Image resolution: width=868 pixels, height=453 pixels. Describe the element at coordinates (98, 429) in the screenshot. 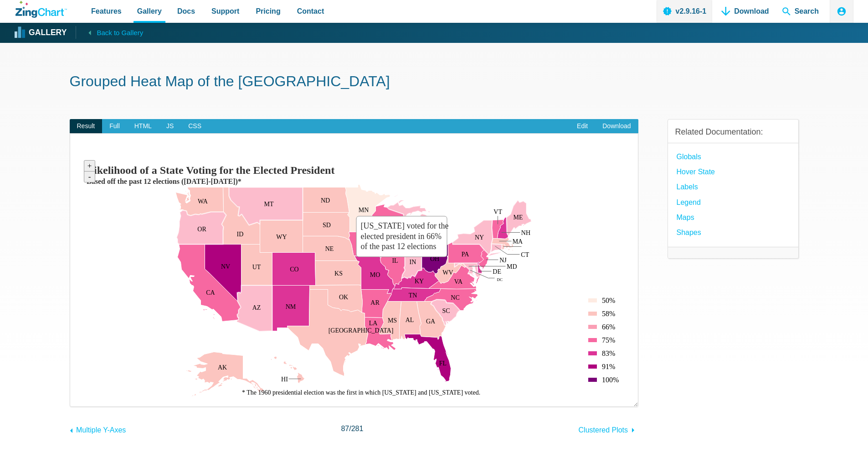

I see `a: Multiple Y-Axes` at that location.